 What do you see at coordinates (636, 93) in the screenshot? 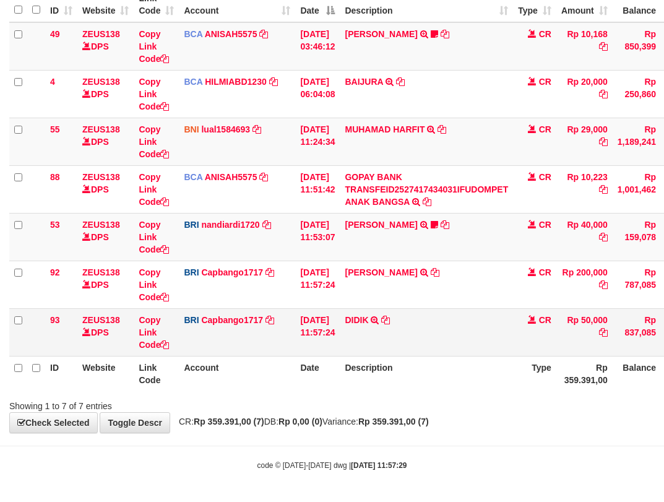
I see `td: Rp 250,860` at bounding box center [636, 93].